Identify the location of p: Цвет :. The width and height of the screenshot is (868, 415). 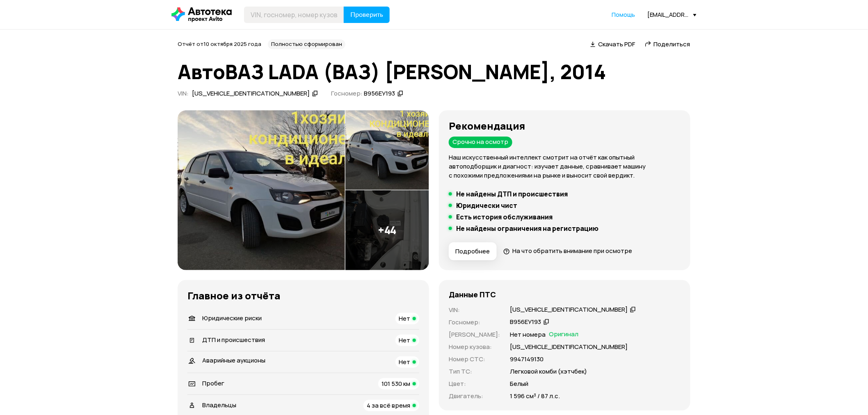
(474, 384).